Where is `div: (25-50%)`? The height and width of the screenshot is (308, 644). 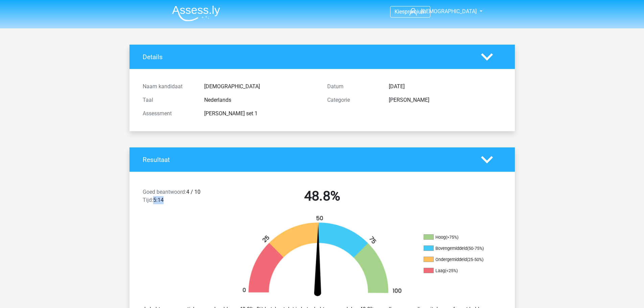
div: (25-50%) is located at coordinates (475, 259).